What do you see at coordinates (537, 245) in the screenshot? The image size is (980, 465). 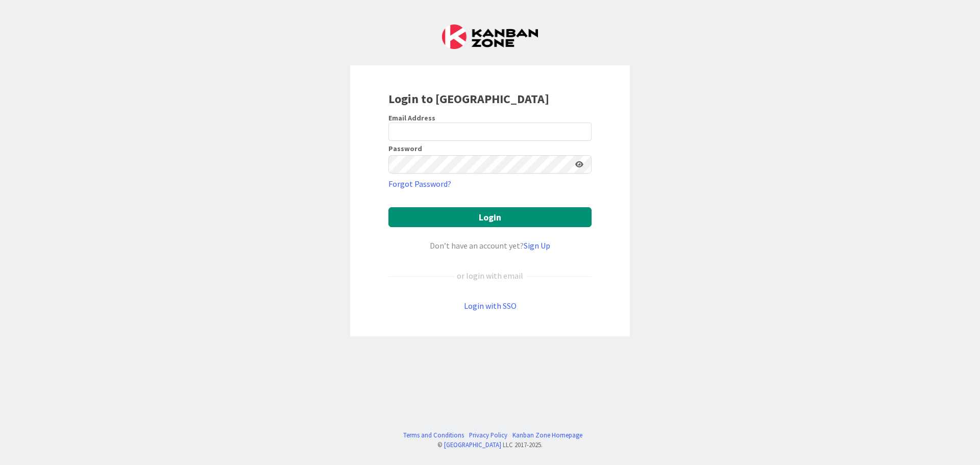 I see `a: Sign Up` at bounding box center [537, 245].